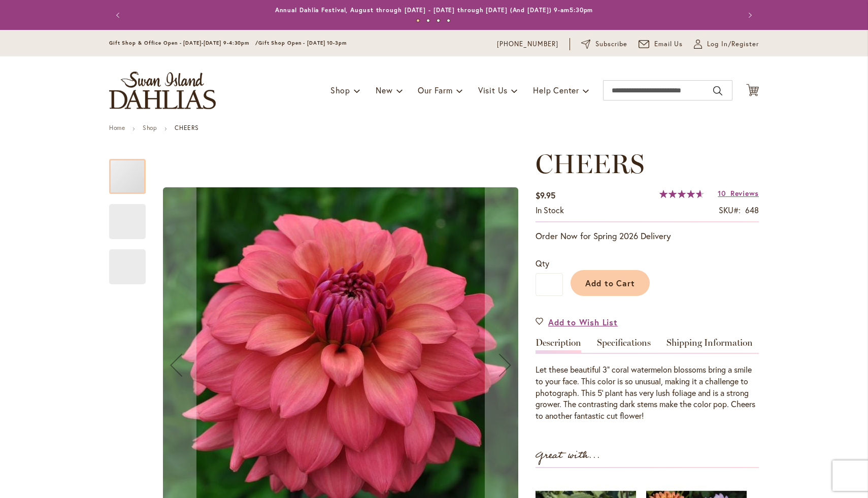 The height and width of the screenshot is (498, 868). Describe the element at coordinates (435, 89) in the screenshot. I see `span: Our Farm` at that location.